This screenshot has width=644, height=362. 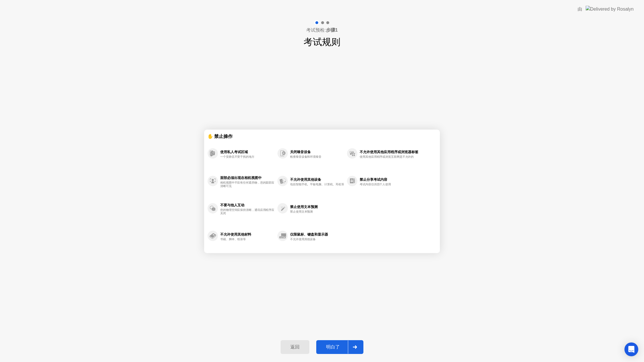 I want to click on button: 明白了, so click(x=340, y=347).